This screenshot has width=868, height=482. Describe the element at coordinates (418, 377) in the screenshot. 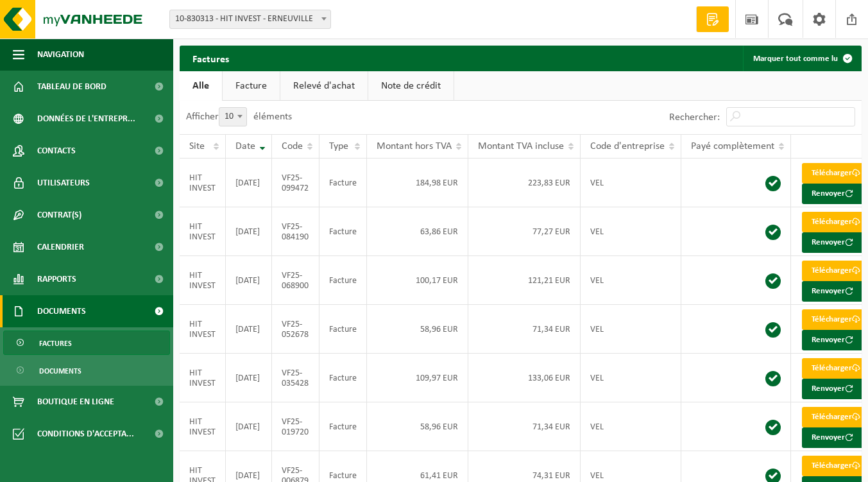

I see `td: 109,97 EUR` at that location.